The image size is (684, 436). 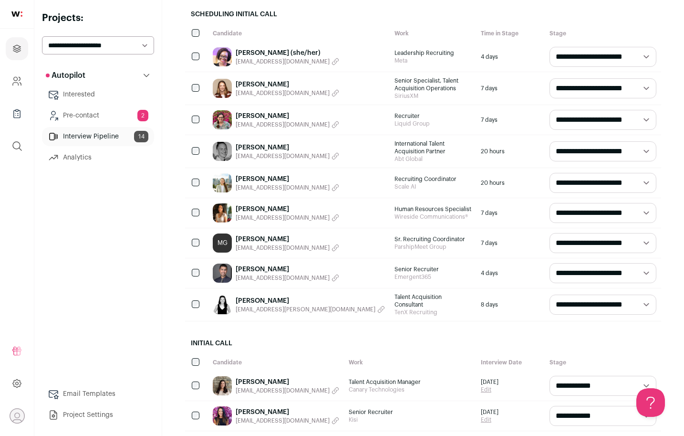 I want to click on div: 8 days, so click(x=511, y=304).